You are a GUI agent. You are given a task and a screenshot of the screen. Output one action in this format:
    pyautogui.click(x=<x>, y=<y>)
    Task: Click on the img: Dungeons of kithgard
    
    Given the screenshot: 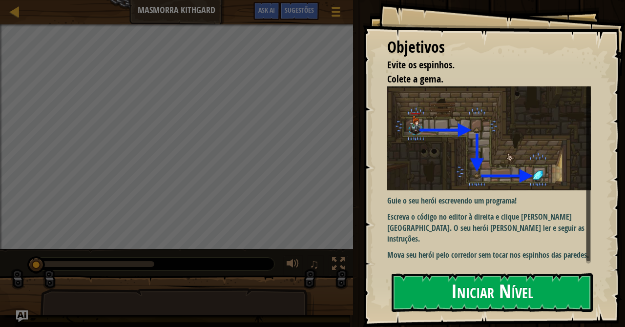 What is the action you would take?
    pyautogui.click(x=489, y=138)
    